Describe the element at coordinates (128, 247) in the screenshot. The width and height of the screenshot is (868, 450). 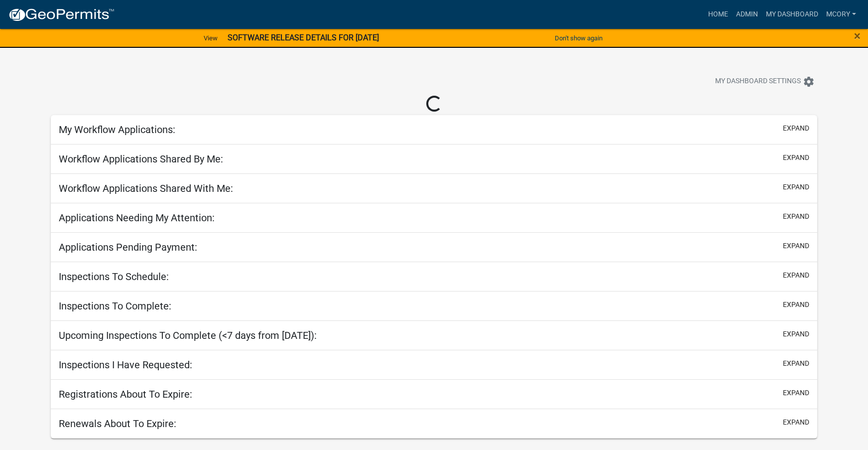
I see `h5: Applications Pending Payment:` at that location.